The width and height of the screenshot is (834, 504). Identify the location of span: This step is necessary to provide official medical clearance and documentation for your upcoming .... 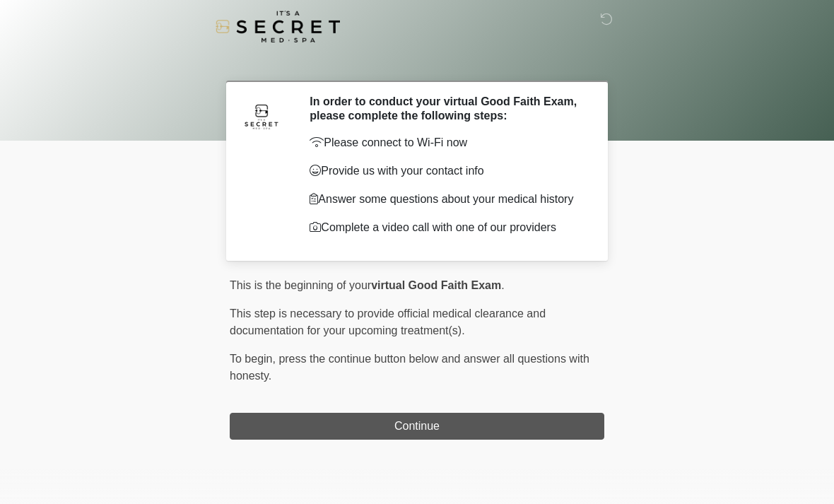
(387, 322).